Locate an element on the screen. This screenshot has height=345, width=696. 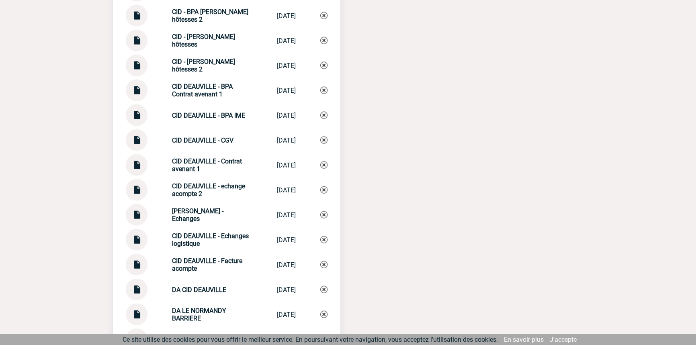
strong: DA LE NORMANDY BARRIERE is located at coordinates (199, 315).